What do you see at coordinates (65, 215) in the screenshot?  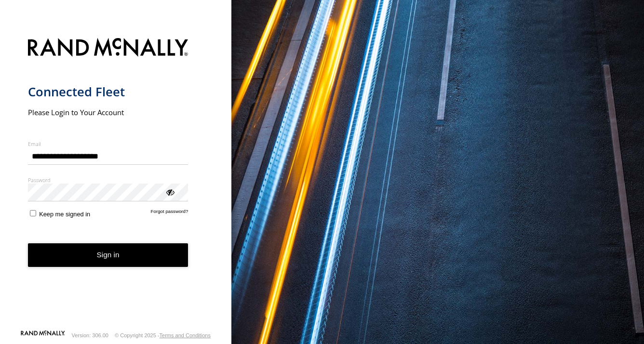 I see `span: Keep me signed in` at bounding box center [65, 215].